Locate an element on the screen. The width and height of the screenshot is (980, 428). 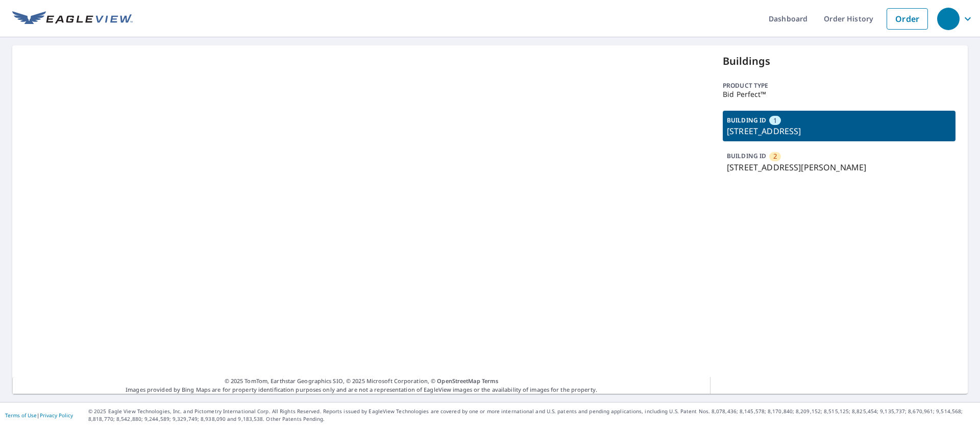
a: Terms is located at coordinates (490, 381).